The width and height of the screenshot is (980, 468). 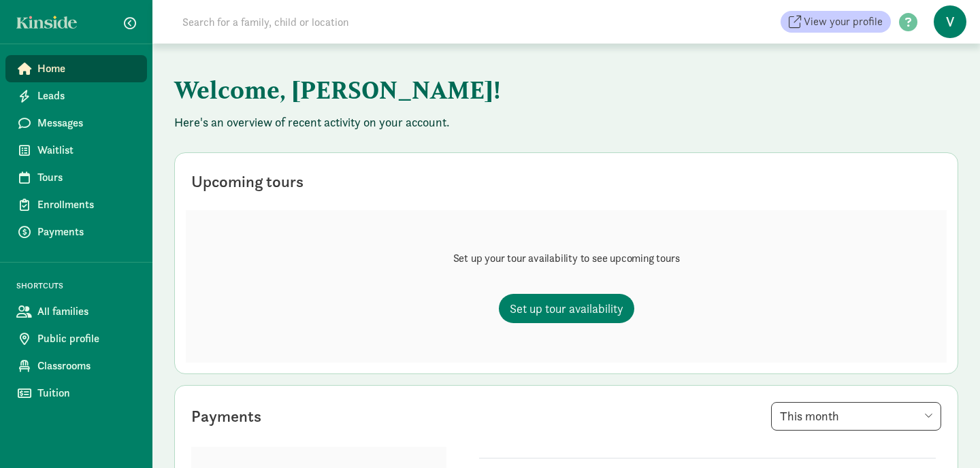 What do you see at coordinates (76, 123) in the screenshot?
I see `a: Messages` at bounding box center [76, 123].